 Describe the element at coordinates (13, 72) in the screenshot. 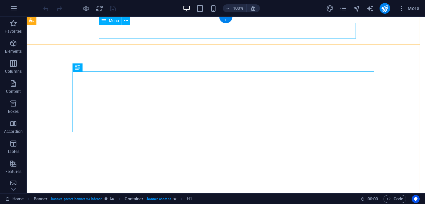

I see `p: Columns` at that location.